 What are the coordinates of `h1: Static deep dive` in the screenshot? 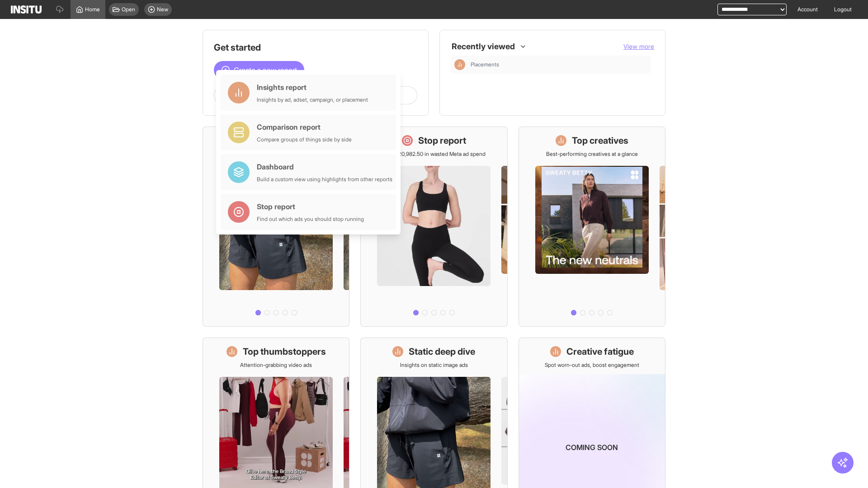 It's located at (441, 352).